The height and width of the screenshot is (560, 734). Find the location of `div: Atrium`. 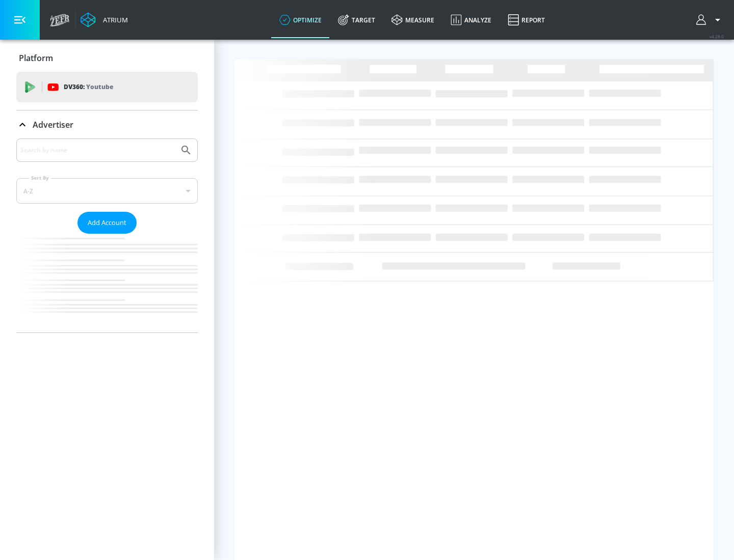

div: Atrium is located at coordinates (113, 20).